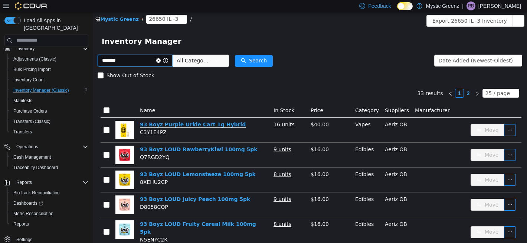 The height and width of the screenshot is (243, 527). What do you see at coordinates (442, 6) in the screenshot?
I see `p: Mystic Greenz` at bounding box center [442, 6].